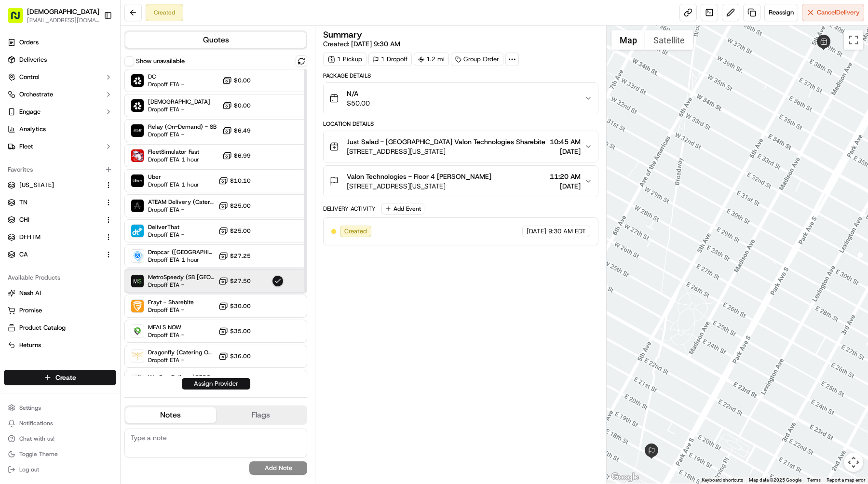 This screenshot has width=868, height=484. What do you see at coordinates (60, 328) in the screenshot?
I see `button: Product Catalog` at bounding box center [60, 328].